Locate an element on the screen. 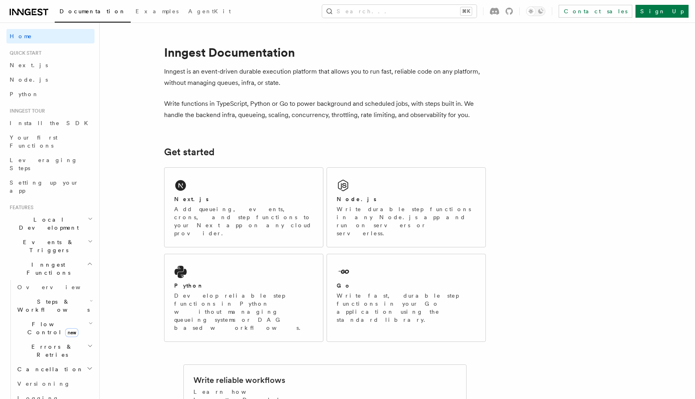  span: Home is located at coordinates (21, 36).